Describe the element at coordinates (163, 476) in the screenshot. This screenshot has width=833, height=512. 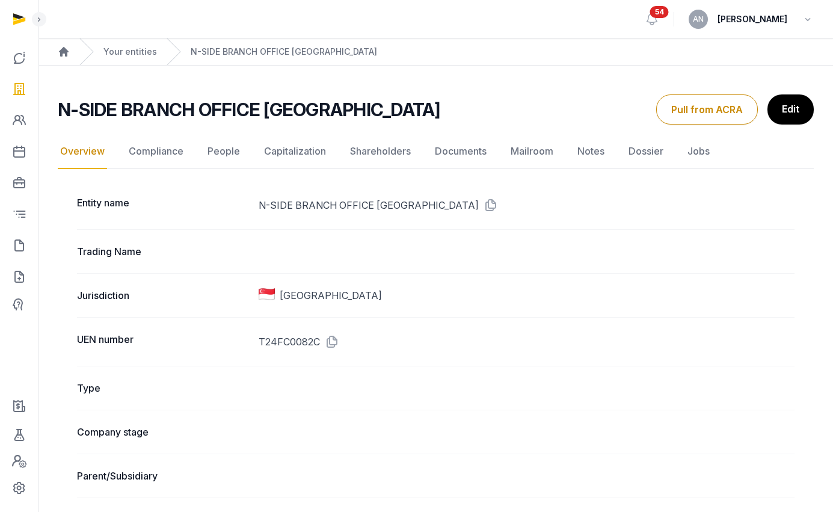
I see `dt: Parent/Subsidiary` at that location.